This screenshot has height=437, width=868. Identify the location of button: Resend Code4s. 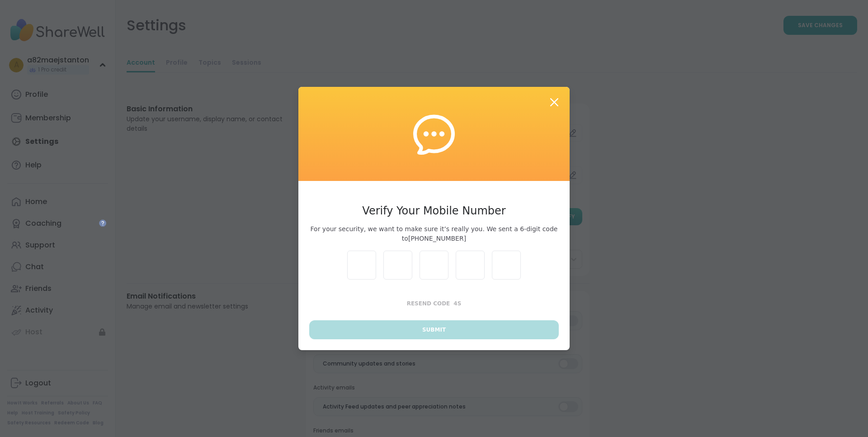
(434, 304).